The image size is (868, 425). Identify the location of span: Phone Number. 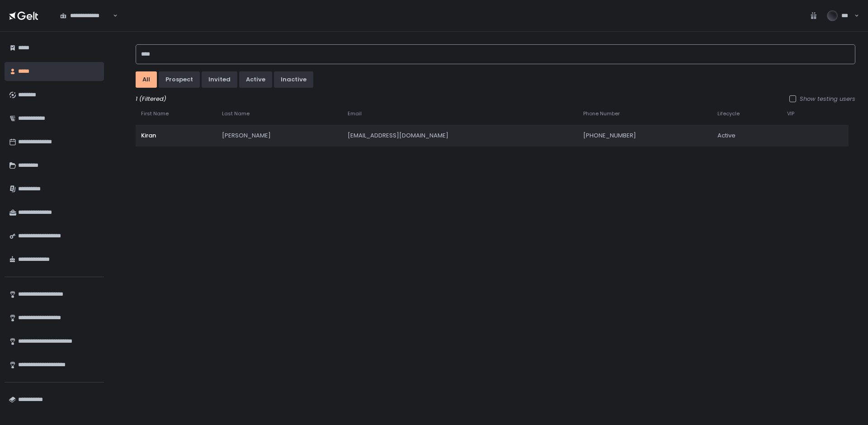
(602, 114).